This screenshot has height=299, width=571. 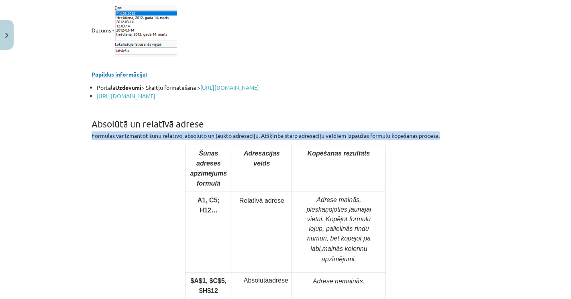 I want to click on strong: Uzdevumi, so click(x=128, y=87).